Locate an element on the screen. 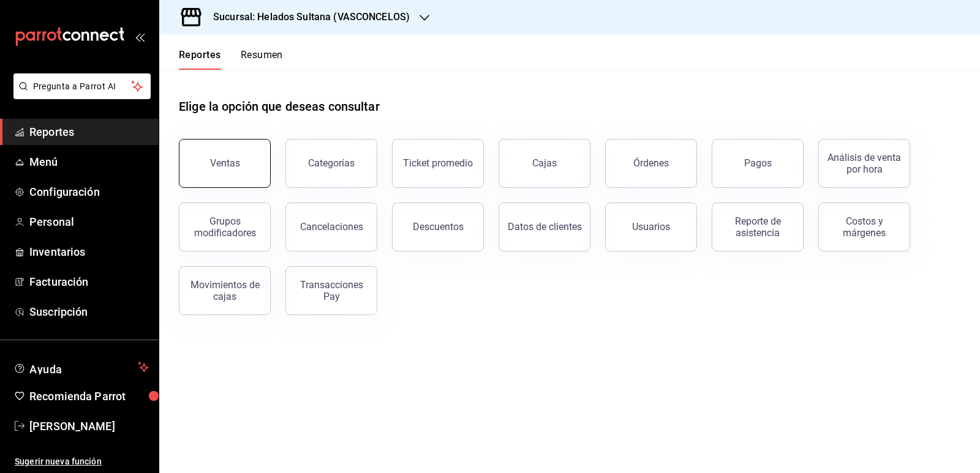 The image size is (980, 473). div: Pagos is located at coordinates (757, 163).